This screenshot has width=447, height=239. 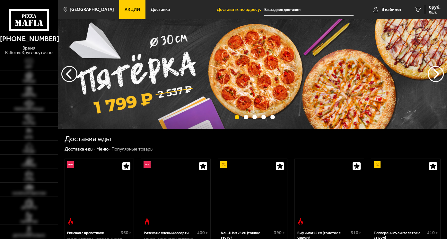 What do you see at coordinates (356, 232) in the screenshot?
I see `span: 510 г` at bounding box center [356, 232].